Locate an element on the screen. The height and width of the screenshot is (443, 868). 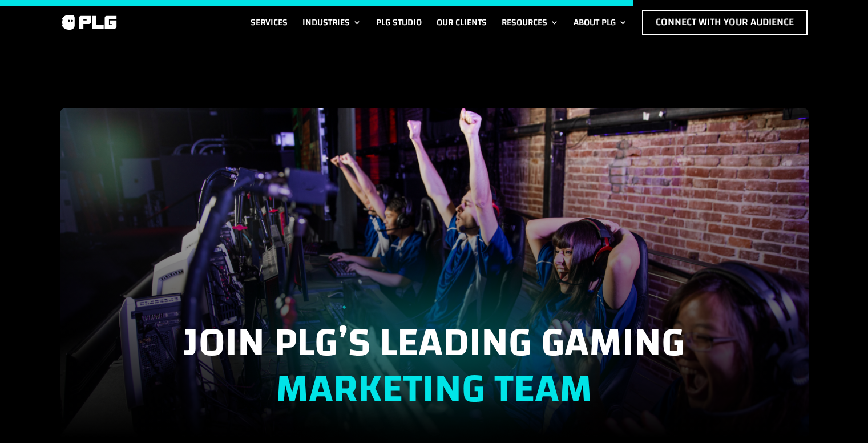
a: About PLG is located at coordinates (600, 22).